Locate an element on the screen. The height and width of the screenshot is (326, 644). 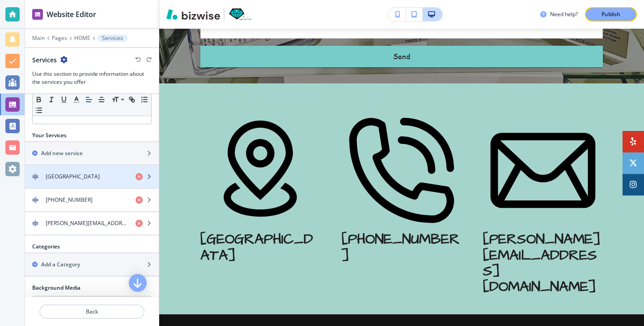
h3: Need help? is located at coordinates (564, 14).